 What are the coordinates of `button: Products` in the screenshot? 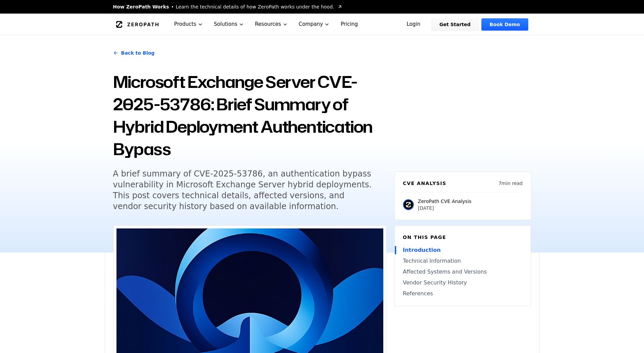 It's located at (188, 24).